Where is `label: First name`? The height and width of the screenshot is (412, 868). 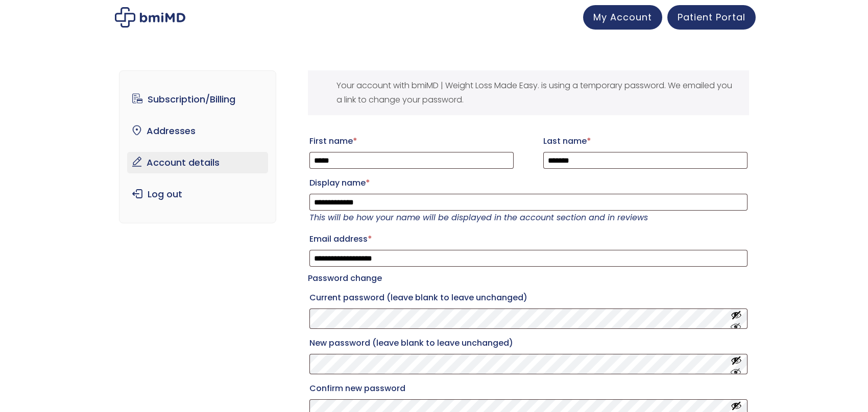
label: First name is located at coordinates (412, 141).